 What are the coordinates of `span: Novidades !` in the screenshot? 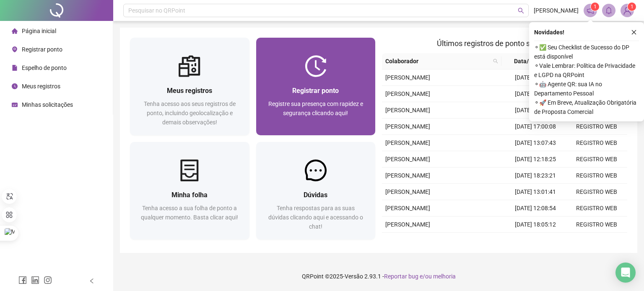 It's located at (549, 32).